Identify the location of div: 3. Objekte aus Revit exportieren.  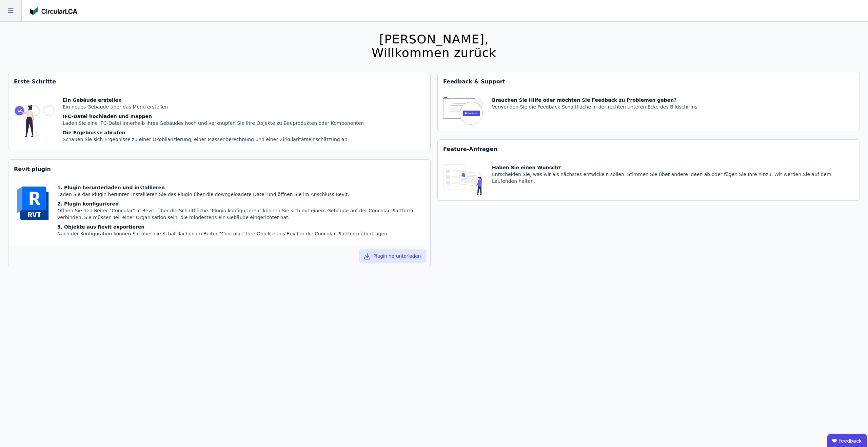
(241, 227).